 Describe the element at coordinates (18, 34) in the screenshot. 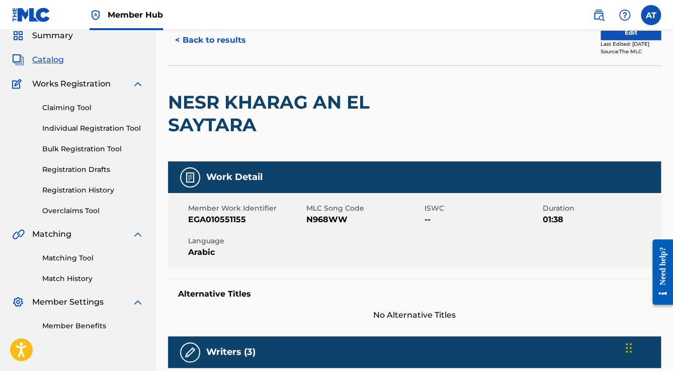

I see `div: Need help?` at that location.